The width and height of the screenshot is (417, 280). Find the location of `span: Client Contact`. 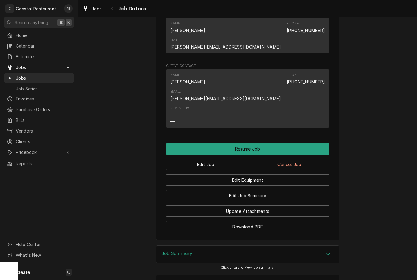

span: Client Contact is located at coordinates (247, 66).